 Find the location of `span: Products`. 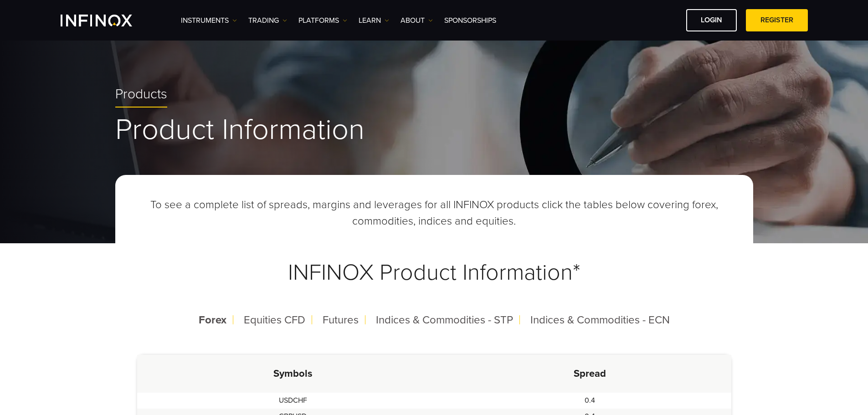

span: Products is located at coordinates (141, 94).